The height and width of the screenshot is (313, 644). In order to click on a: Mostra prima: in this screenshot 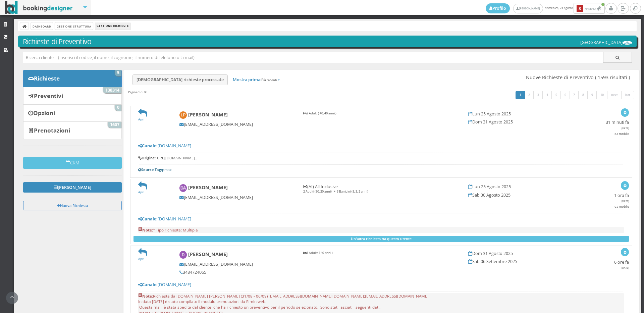, I will do `click(256, 80)`.